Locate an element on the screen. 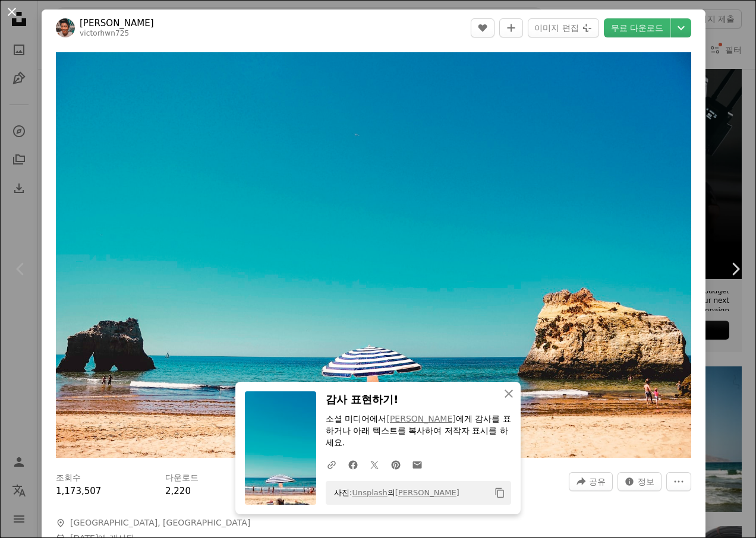  button: 이 이미지 관련 통계 is located at coordinates (639, 482).